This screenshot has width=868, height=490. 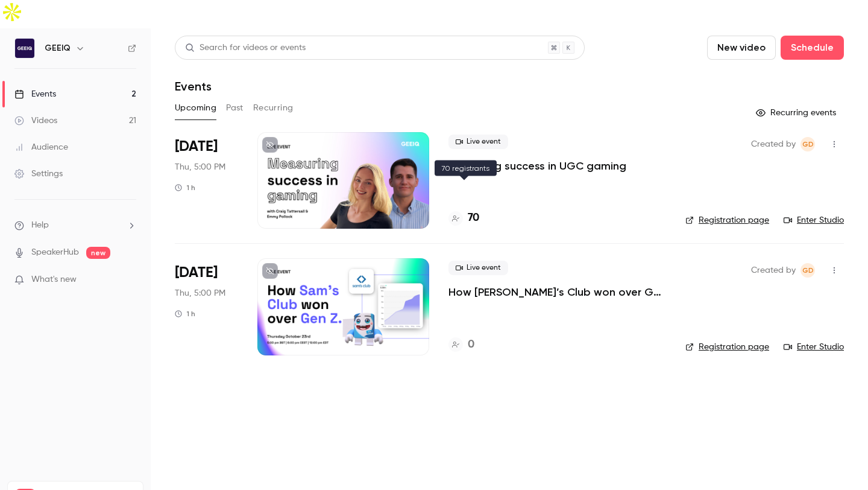 I want to click on button: Recurring events, so click(x=797, y=113).